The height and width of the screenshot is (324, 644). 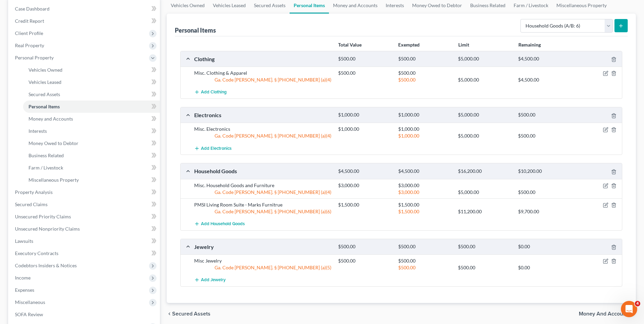 I want to click on a: Miscellaneous Property, so click(x=91, y=180).